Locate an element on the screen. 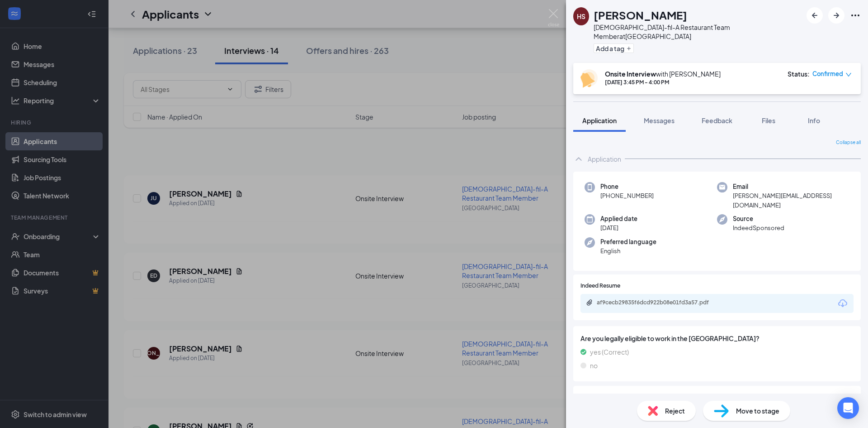  span: Confirmed is located at coordinates (828, 74).